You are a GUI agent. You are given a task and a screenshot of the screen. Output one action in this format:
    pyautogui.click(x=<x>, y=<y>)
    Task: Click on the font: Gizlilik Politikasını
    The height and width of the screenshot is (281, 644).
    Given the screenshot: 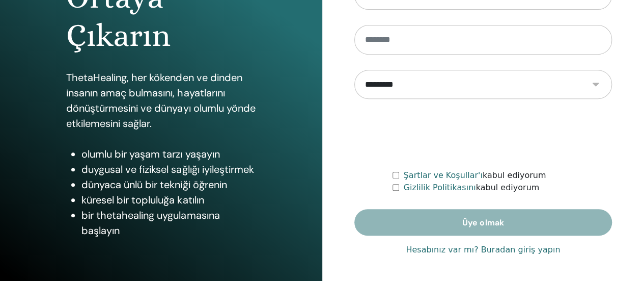 What is the action you would take?
    pyautogui.click(x=440, y=187)
    